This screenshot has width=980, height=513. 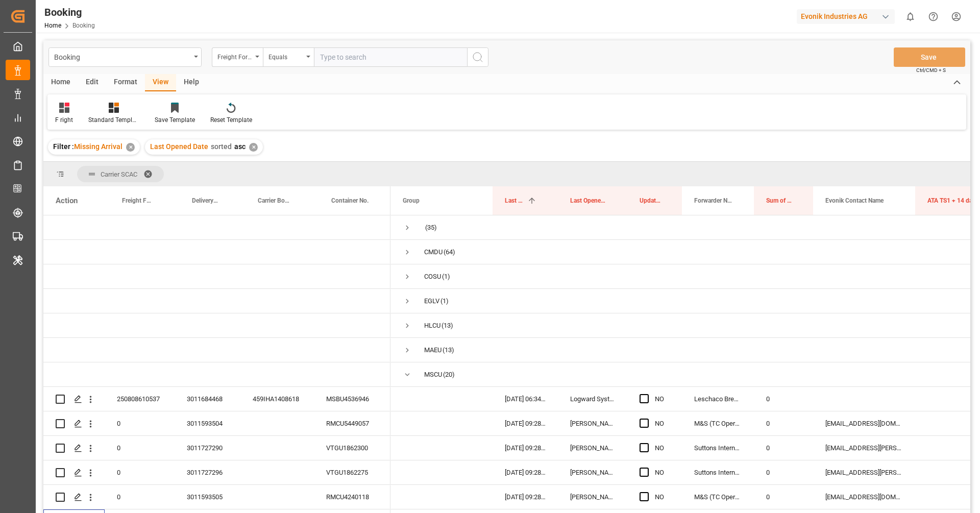 What do you see at coordinates (114, 120) in the screenshot?
I see `div: Standard Templates` at bounding box center [114, 120].